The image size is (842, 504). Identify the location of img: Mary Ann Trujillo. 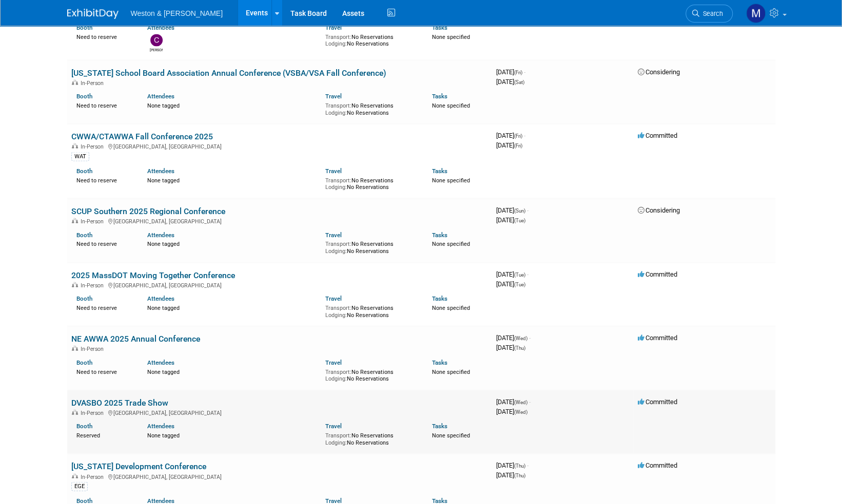
(756, 14).